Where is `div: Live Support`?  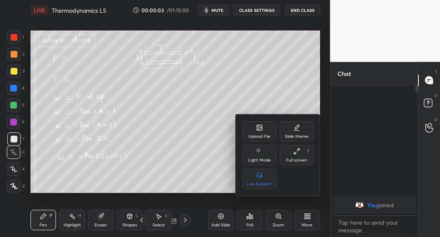
div: Live Support is located at coordinates (260, 184).